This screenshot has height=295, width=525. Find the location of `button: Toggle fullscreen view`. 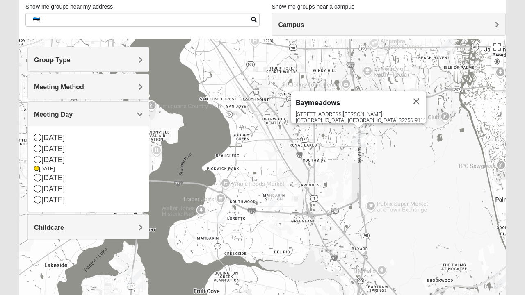

button: Toggle fullscreen view is located at coordinates (497, 47).